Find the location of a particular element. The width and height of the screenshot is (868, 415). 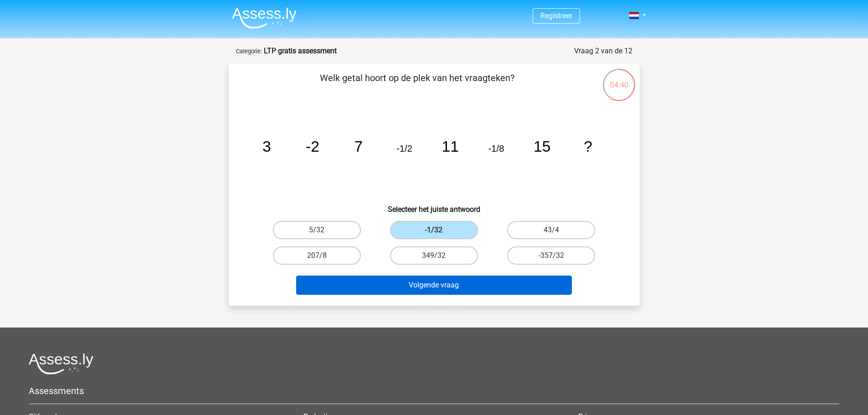

img: Assessly logo is located at coordinates (61, 363).